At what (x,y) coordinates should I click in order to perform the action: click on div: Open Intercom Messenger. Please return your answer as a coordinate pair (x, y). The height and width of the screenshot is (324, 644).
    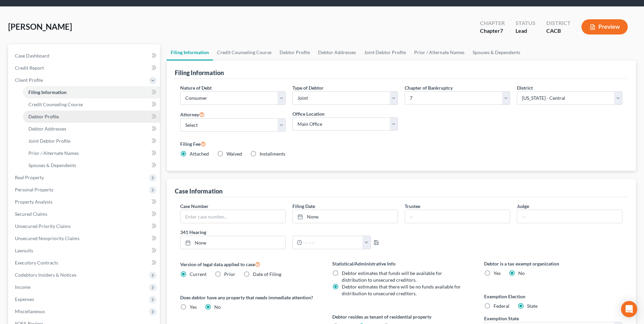
    Looking at the image, I should click on (629, 309).